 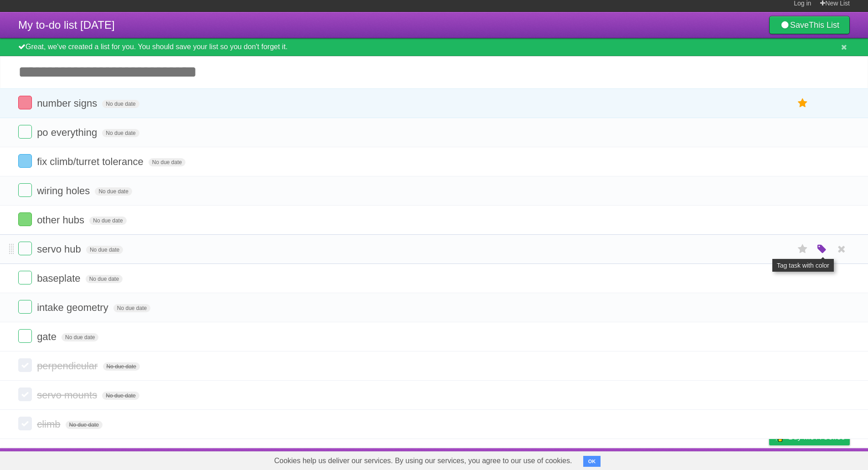 What do you see at coordinates (824, 25) in the screenshot?
I see `b: This List` at bounding box center [824, 25].